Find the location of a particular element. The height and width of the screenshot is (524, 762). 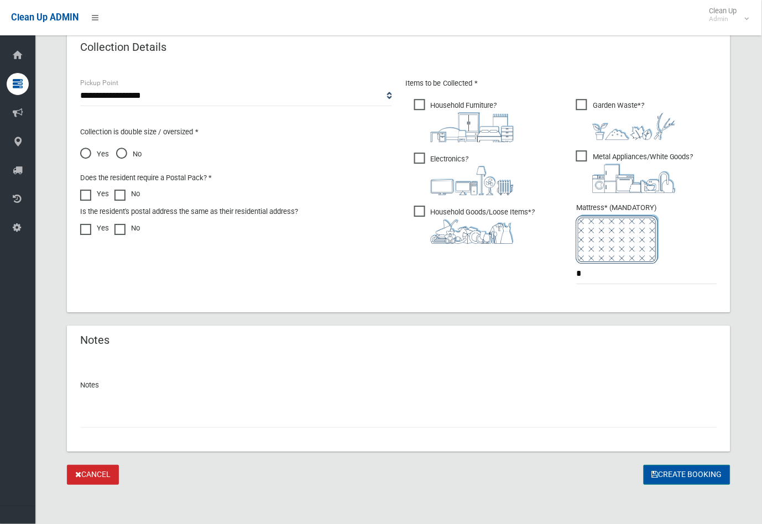

p: Collection is double size / oversized * is located at coordinates (236, 132).